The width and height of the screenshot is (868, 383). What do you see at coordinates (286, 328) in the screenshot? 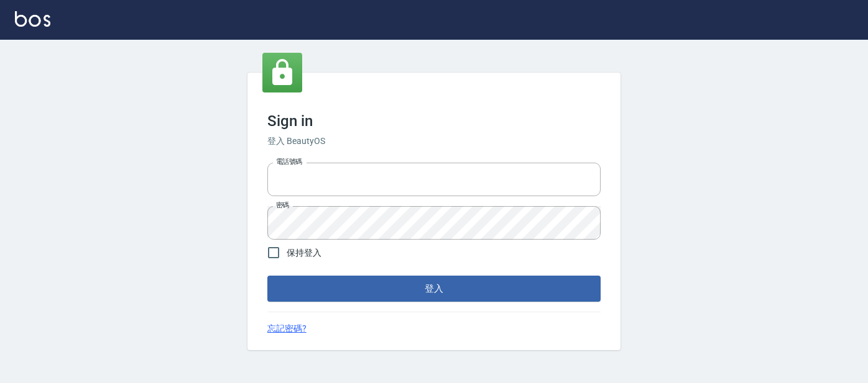
I see `a: 忘記密碼?` at bounding box center [286, 328].